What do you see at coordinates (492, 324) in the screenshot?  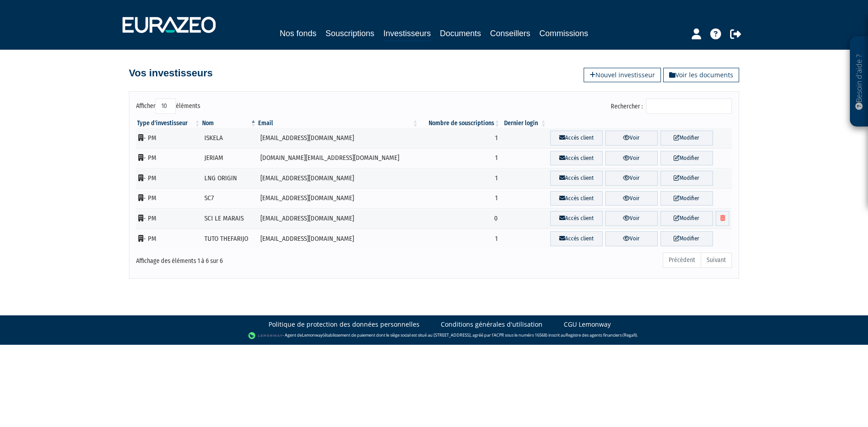 I see `a: Conditions générales d'utilisation` at bounding box center [492, 324].